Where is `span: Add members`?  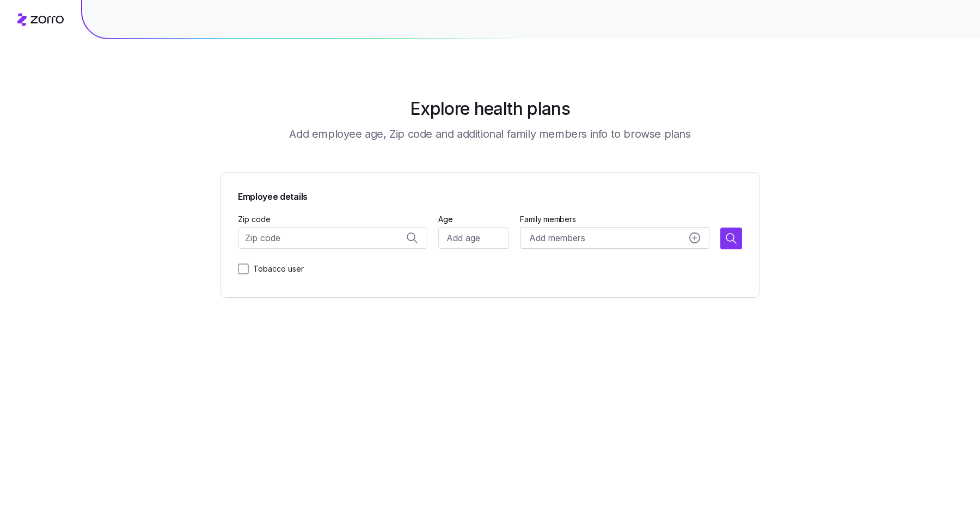 span: Add members is located at coordinates (557, 238).